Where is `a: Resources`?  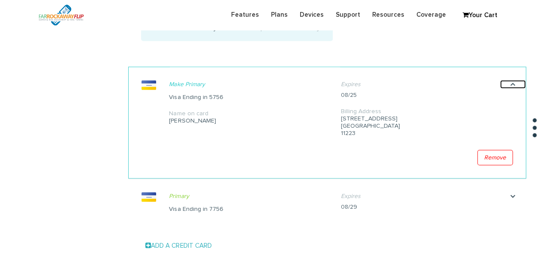
a: Resources is located at coordinates (388, 15).